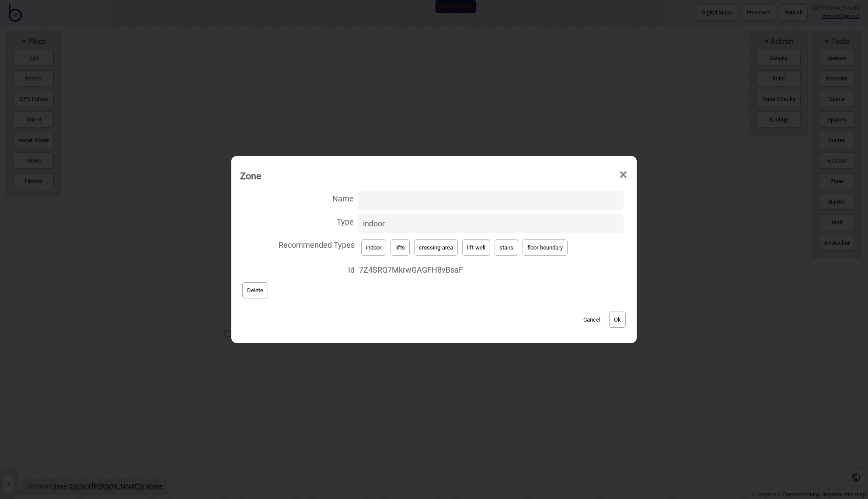 This screenshot has width=868, height=499. Describe the element at coordinates (476, 247) in the screenshot. I see `button: lift-well` at that location.